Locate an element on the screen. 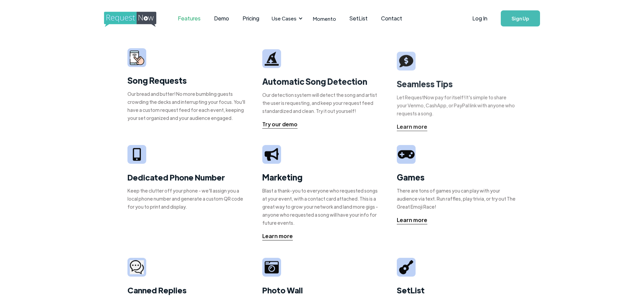 This screenshot has width=644, height=299. img: video game is located at coordinates (406, 154).